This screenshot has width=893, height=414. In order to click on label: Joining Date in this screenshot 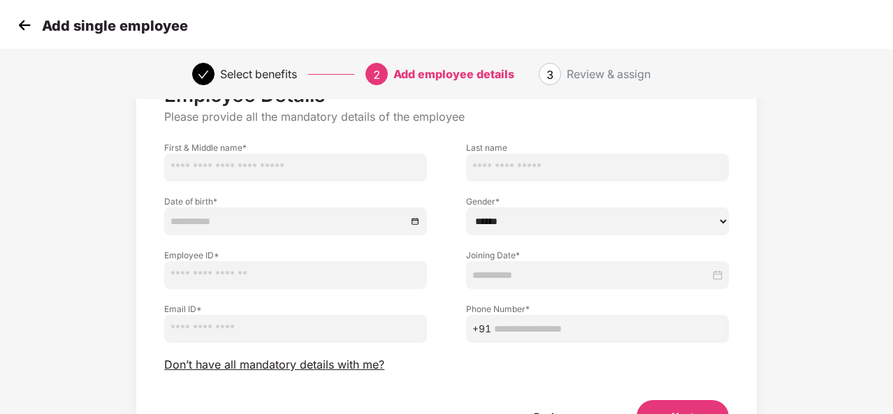, I will do `click(597, 255)`.